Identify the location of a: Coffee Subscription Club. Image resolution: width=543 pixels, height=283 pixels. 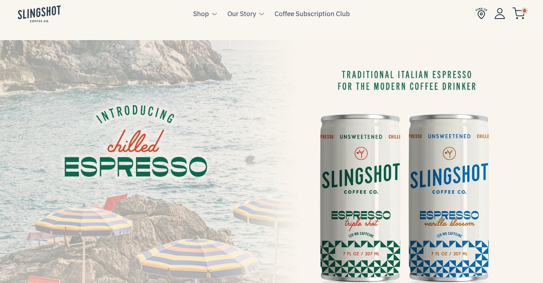
(312, 14).